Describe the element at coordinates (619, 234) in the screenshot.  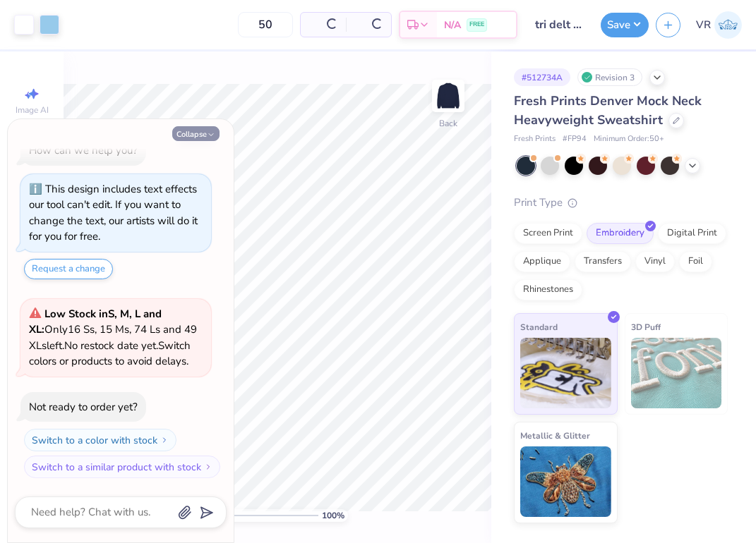
I see `div: Embroidery` at that location.